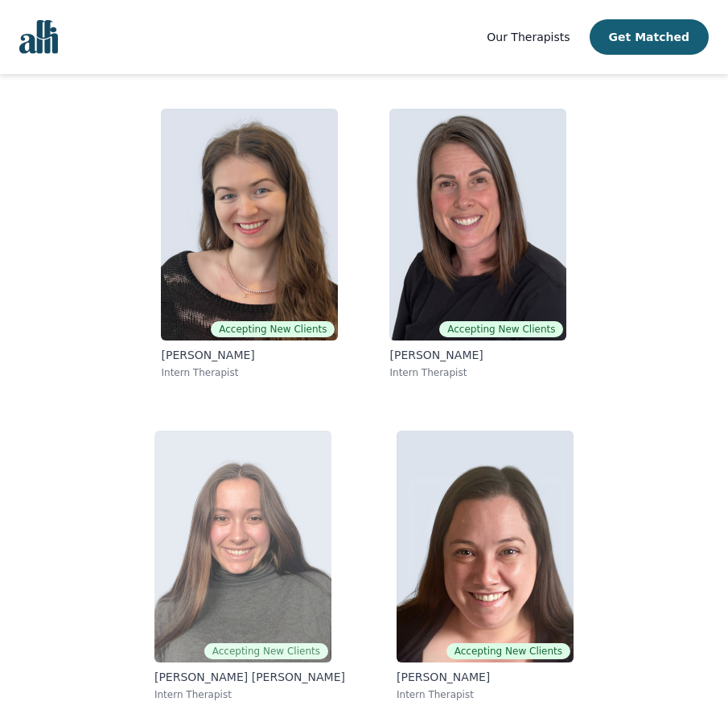  I want to click on a: Get Matched, so click(650, 37).